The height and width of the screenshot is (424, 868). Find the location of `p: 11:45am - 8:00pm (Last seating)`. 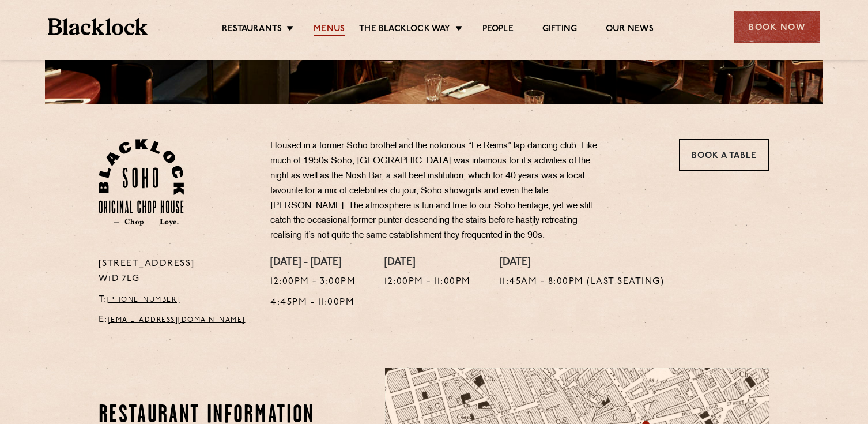

p: 11:45am - 8:00pm (Last seating) is located at coordinates (582, 282).